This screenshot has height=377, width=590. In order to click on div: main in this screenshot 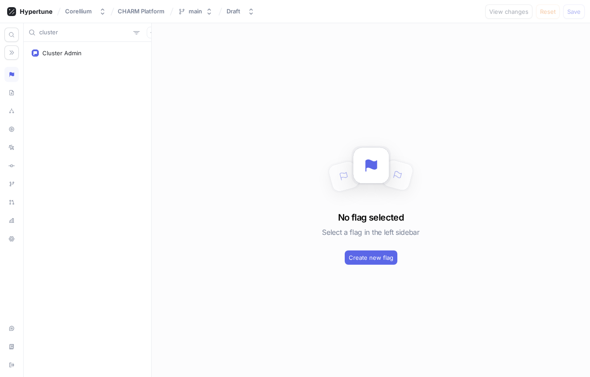, I will do `click(195, 11)`.